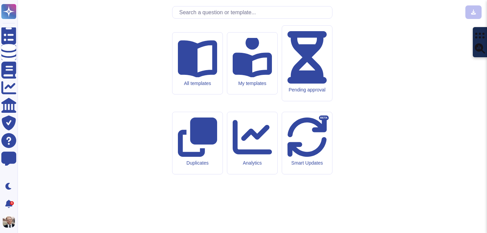 The height and width of the screenshot is (233, 487). Describe the element at coordinates (307, 163) in the screenshot. I see `div: Smart Updates` at that location.